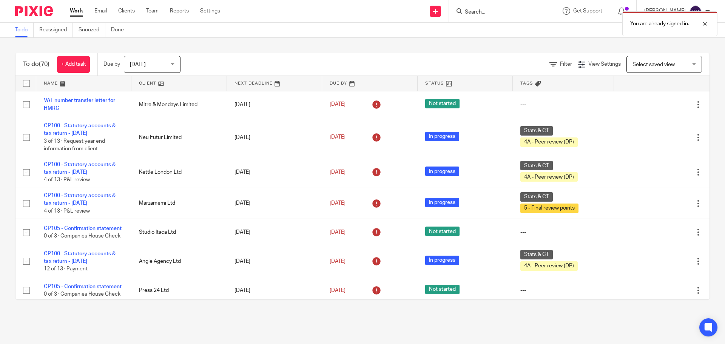  What do you see at coordinates (112, 64) in the screenshot?
I see `p: Due by` at bounding box center [112, 64].